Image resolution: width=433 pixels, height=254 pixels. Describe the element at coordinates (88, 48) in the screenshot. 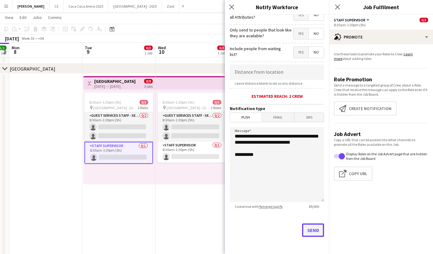

I see `span: Tue` at that location.